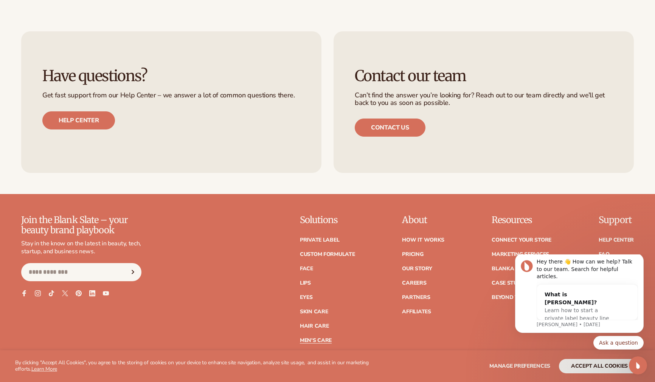  What do you see at coordinates (510, 283) in the screenshot?
I see `a: Case Studies` at bounding box center [510, 283].